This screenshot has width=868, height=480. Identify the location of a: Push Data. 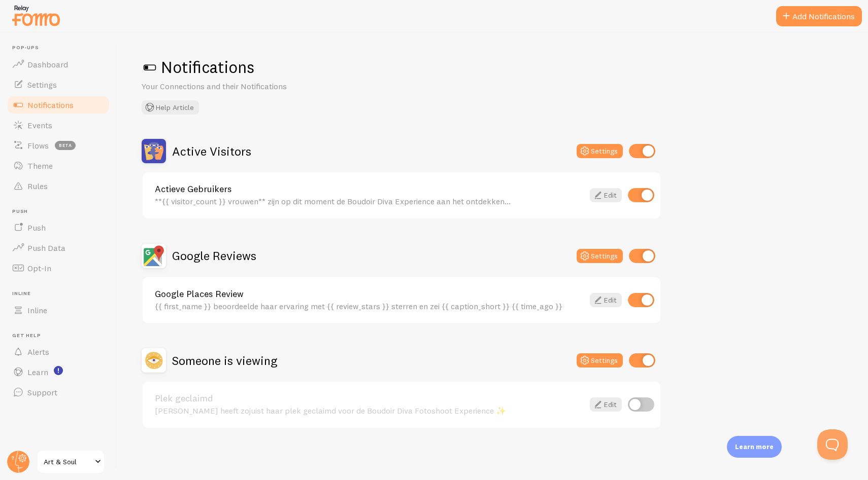
(59, 248).